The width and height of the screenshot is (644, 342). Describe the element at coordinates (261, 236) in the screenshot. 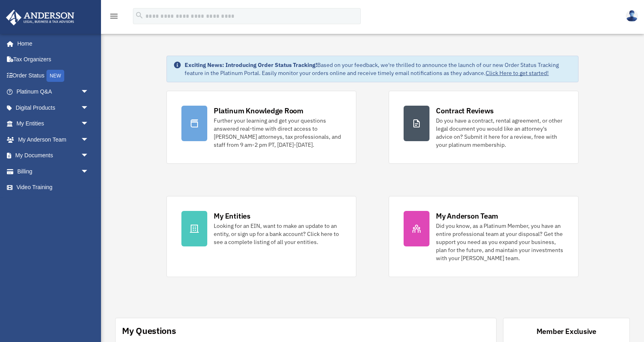

I see `a: My Entities Looking for an EIN, want to make an update to an entity, or sign up for a bank accoun...` at that location.